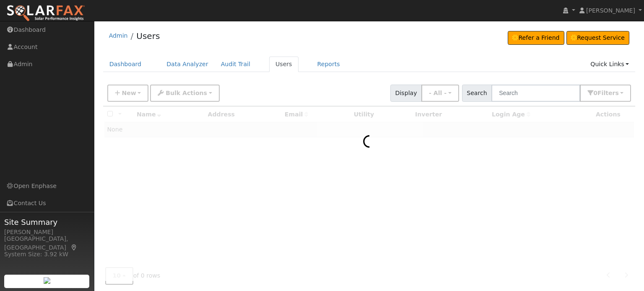 This screenshot has height=291, width=644. Describe the element at coordinates (476, 93) in the screenshot. I see `span: Search` at that location.